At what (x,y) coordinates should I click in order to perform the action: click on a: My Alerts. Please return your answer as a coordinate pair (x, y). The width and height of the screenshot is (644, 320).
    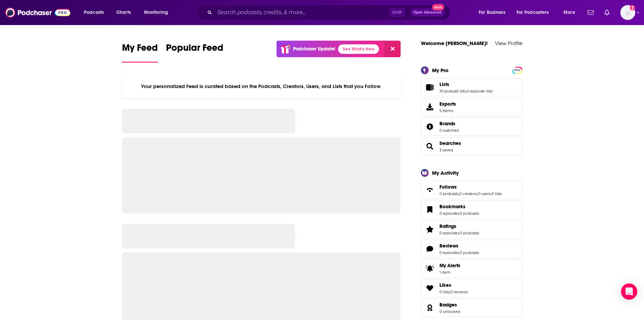
    Looking at the image, I should click on (472, 268).